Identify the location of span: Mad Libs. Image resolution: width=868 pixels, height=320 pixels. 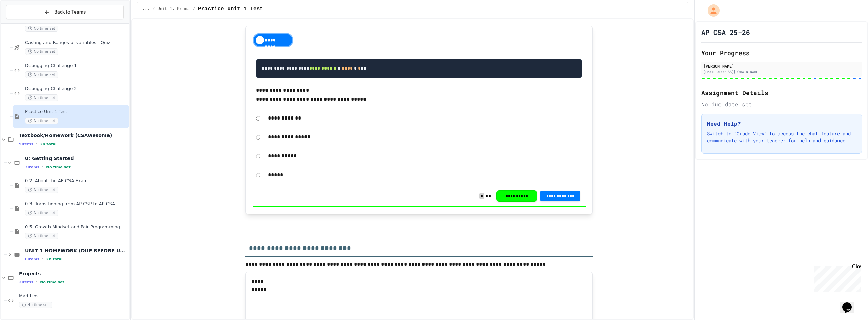
(73, 296).